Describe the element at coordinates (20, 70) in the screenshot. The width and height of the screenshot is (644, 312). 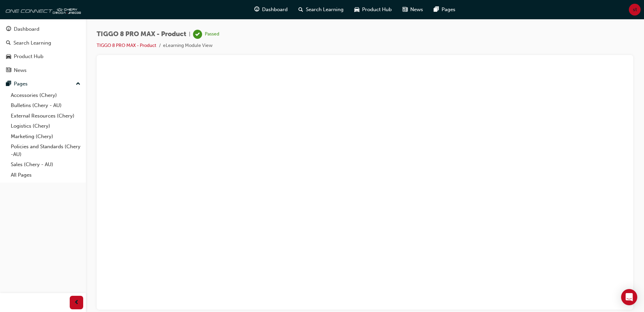
I see `div: News` at that location.